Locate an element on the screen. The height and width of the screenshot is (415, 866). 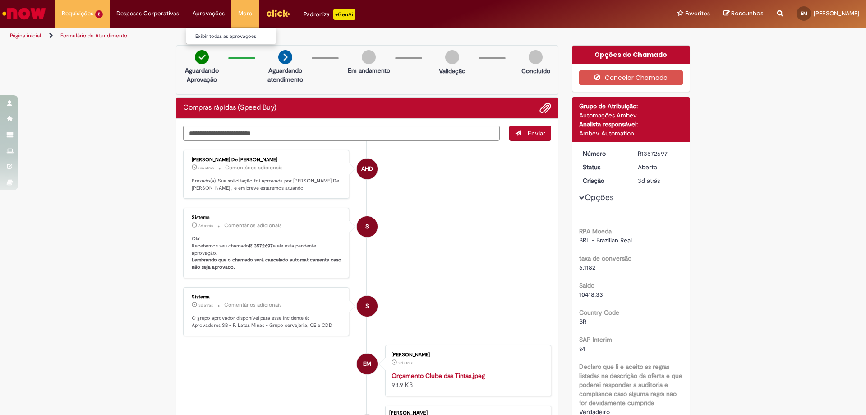
div: Opções do Chamado is located at coordinates (631, 55).